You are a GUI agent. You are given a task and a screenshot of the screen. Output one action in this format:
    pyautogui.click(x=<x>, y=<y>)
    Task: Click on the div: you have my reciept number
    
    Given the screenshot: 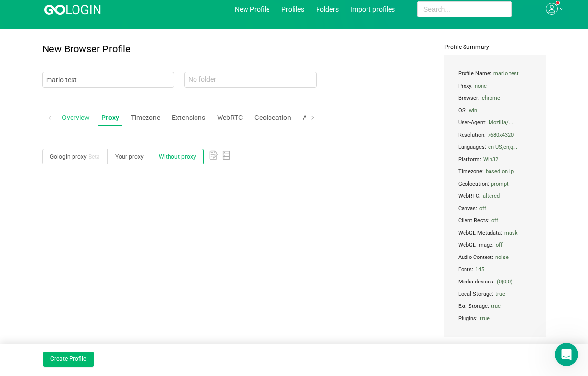 What is the action you would take?
    pyautogui.click(x=131, y=214)
    